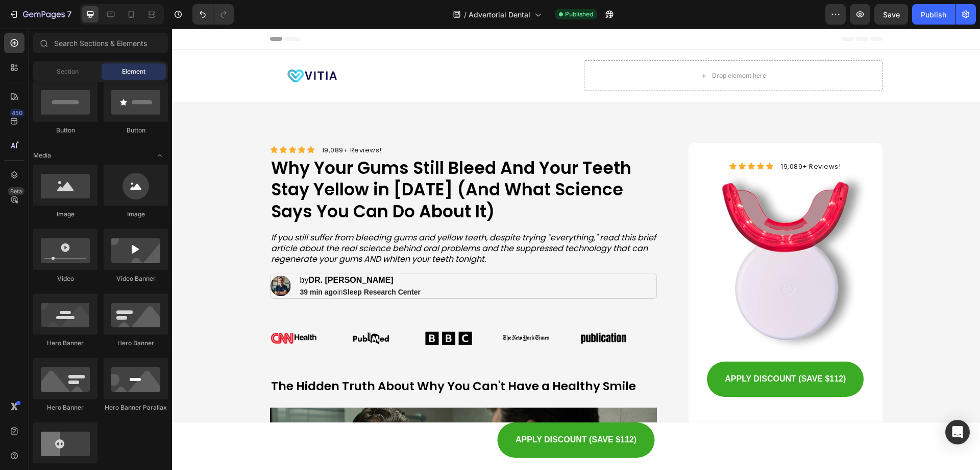  Describe the element at coordinates (17, 113) in the screenshot. I see `div: 450` at that location.